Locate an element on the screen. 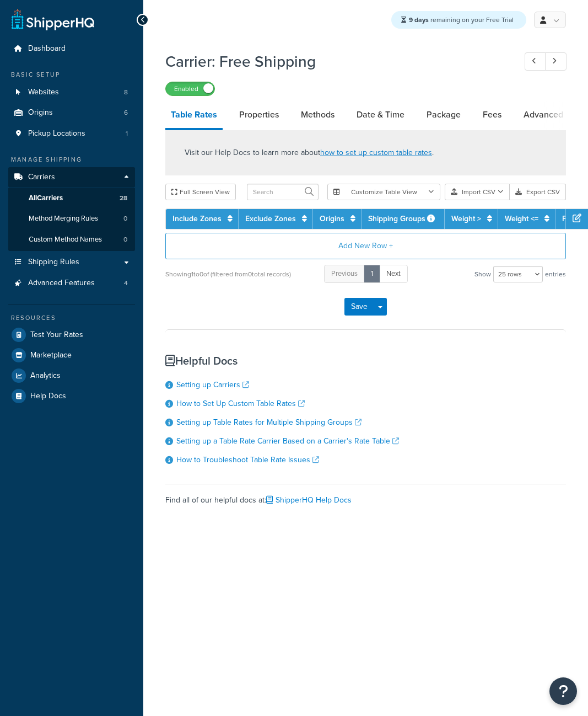 The image size is (588, 716). li: Analytics is located at coordinates (72, 376).